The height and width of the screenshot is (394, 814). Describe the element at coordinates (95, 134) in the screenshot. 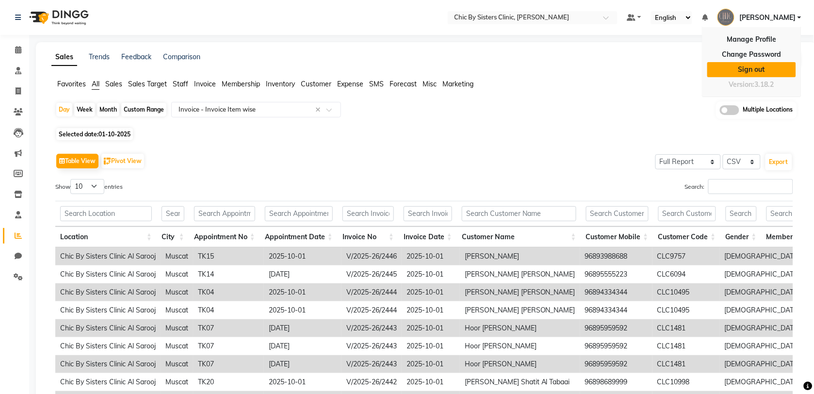

I see `span: Selected date:` at that location.